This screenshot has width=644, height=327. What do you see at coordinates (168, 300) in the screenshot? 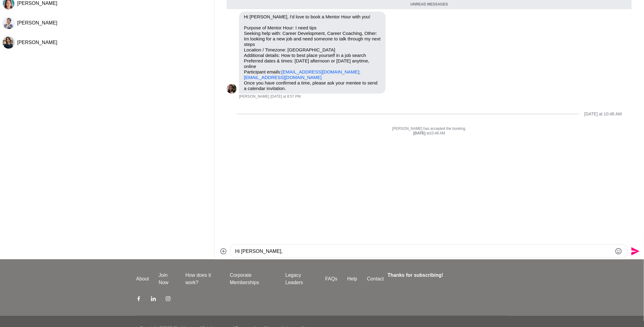
I see `a: Instagram` at bounding box center [168, 300].